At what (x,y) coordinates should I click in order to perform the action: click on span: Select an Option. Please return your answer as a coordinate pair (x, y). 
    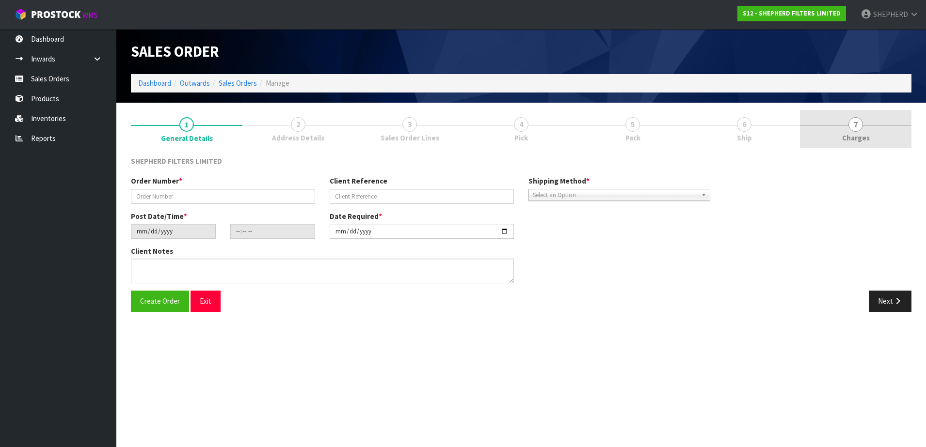
    Looking at the image, I should click on (614, 195).